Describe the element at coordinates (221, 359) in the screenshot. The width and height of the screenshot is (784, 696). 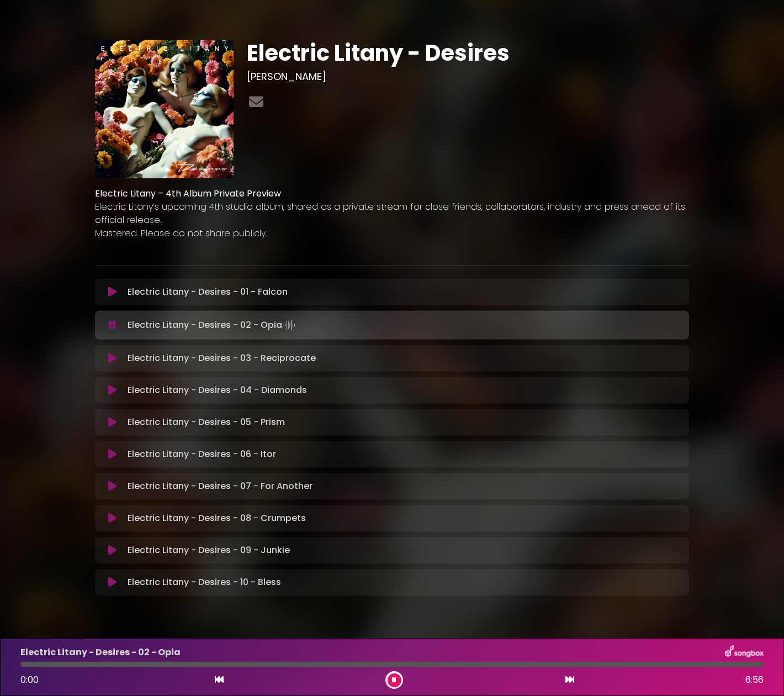
I see `p: Electric Litany - Desires - 03 - Reciprocate` at that location.